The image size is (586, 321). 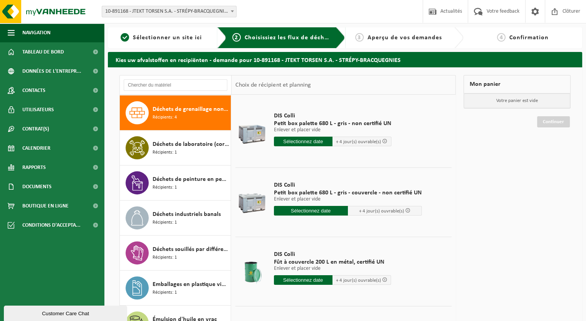 What do you see at coordinates (191, 250) in the screenshot?
I see `span: Déchets souillés par différents déchets dangereux` at bounding box center [191, 250].